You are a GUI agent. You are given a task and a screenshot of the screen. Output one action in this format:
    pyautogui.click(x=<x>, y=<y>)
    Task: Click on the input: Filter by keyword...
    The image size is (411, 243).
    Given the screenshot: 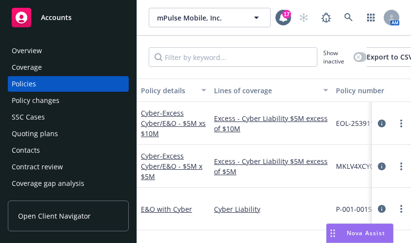 What is the action you would take?
    pyautogui.click(x=233, y=57)
    